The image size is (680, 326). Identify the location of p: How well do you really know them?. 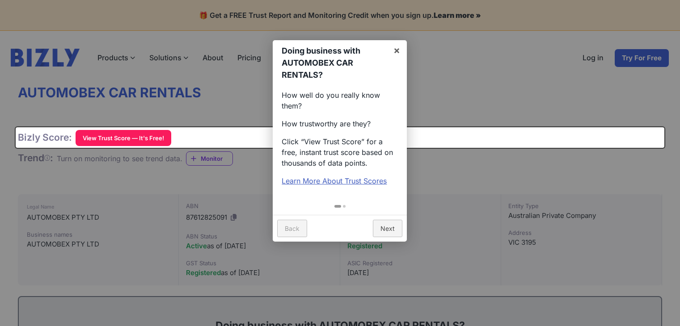
(340, 101).